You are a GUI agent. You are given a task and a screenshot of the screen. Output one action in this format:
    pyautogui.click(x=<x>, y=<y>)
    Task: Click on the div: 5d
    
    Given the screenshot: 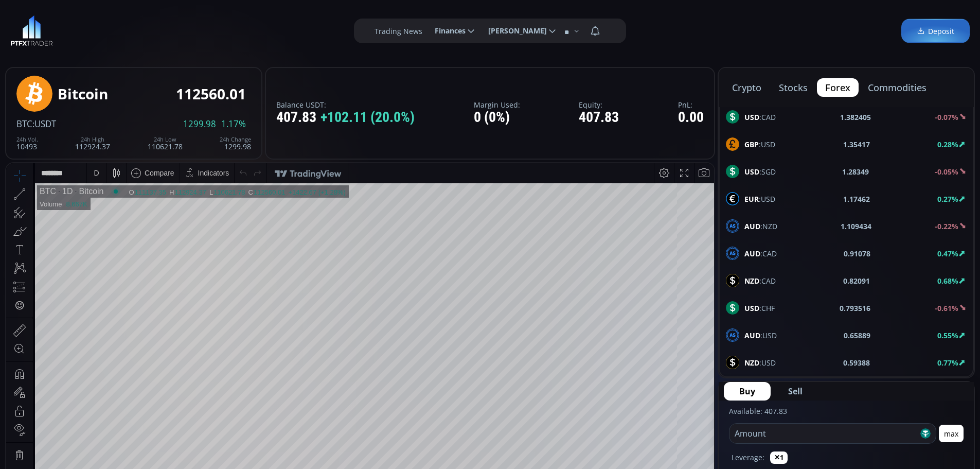 What is the action you would take?
    pyautogui.click(x=105, y=418)
    